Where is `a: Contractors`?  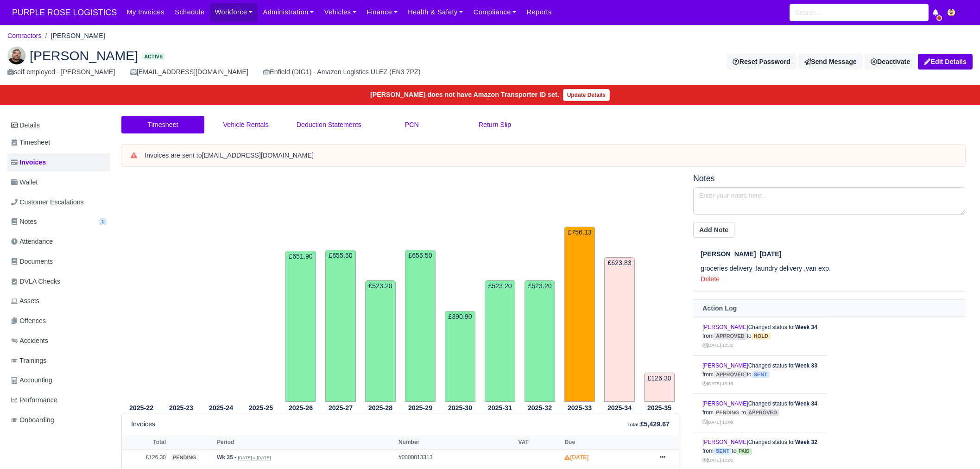
a: Contractors is located at coordinates (24, 35).